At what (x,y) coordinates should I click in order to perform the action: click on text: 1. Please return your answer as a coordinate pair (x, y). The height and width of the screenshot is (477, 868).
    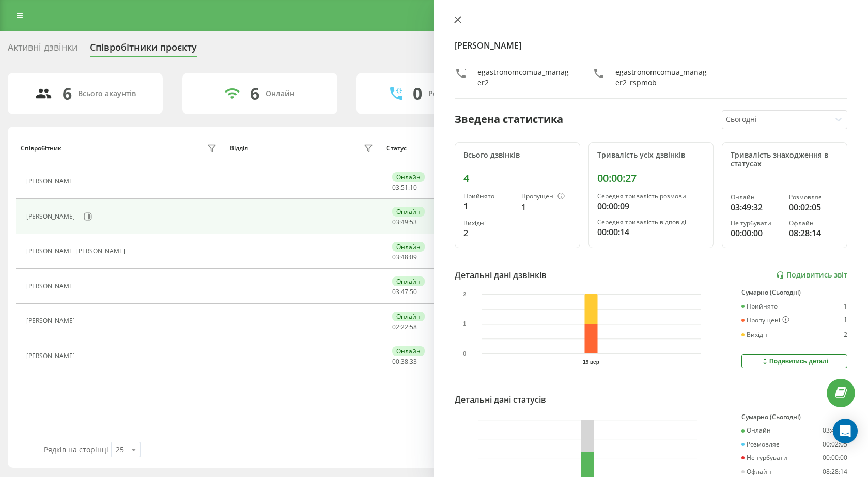
    Looking at the image, I should click on (465, 324).